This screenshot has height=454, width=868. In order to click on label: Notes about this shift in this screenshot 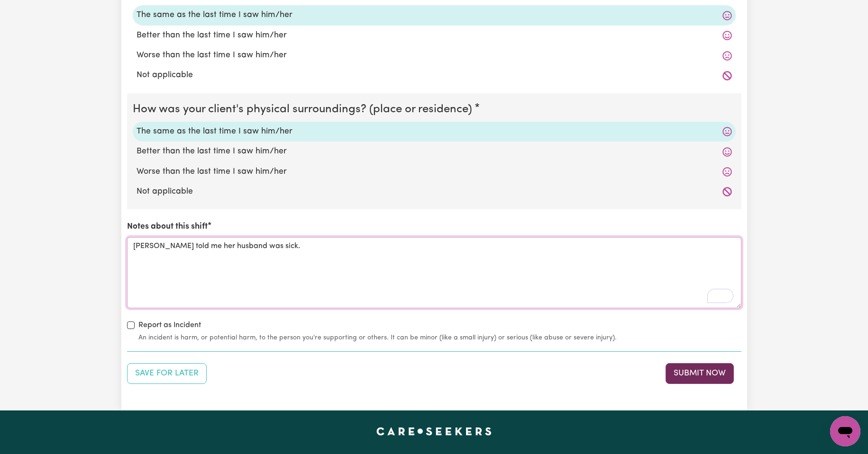, I will do `click(168, 227)`.